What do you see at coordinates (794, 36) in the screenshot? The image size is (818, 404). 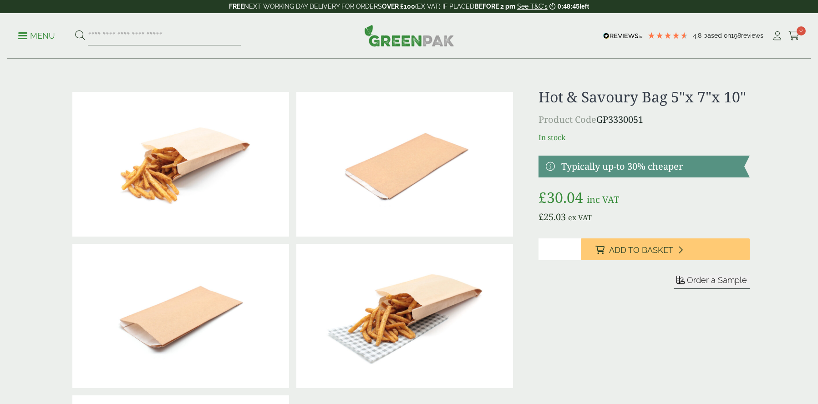 I see `i: Cart` at bounding box center [794, 36].